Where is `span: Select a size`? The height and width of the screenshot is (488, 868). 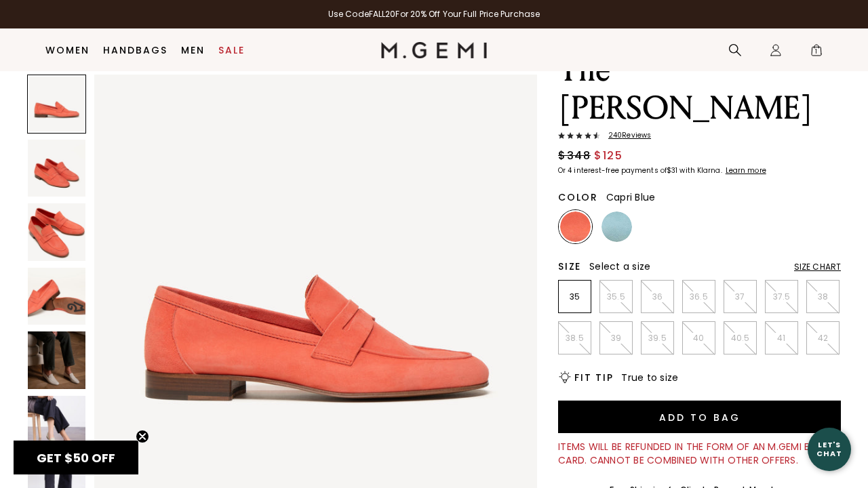
span: Select a size is located at coordinates (620, 266).